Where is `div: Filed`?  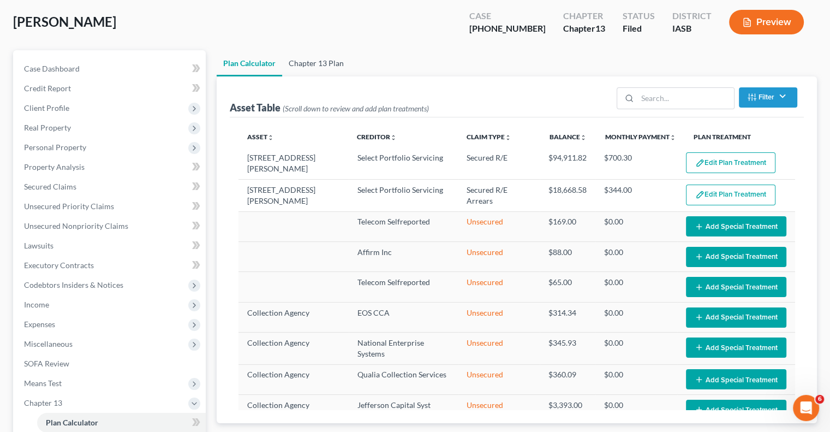
div: Filed is located at coordinates (639, 28).